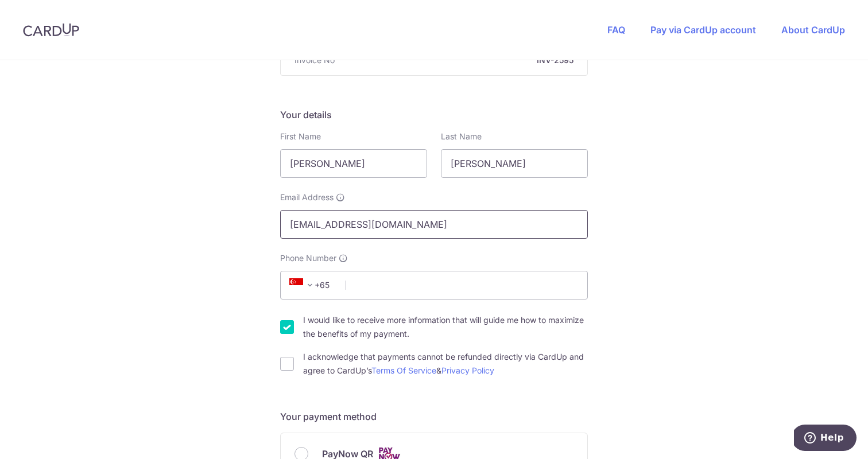  What do you see at coordinates (38, 14) in the screenshot?
I see `span: Help` at bounding box center [38, 14].